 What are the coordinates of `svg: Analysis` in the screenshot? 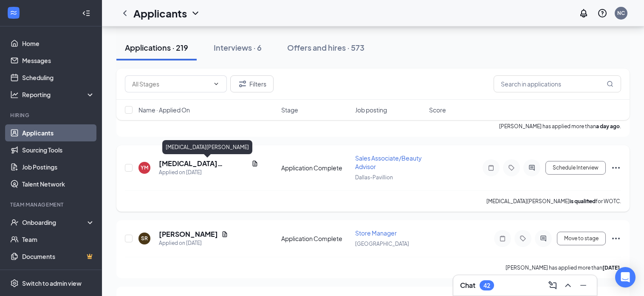 It's located at (15, 94).